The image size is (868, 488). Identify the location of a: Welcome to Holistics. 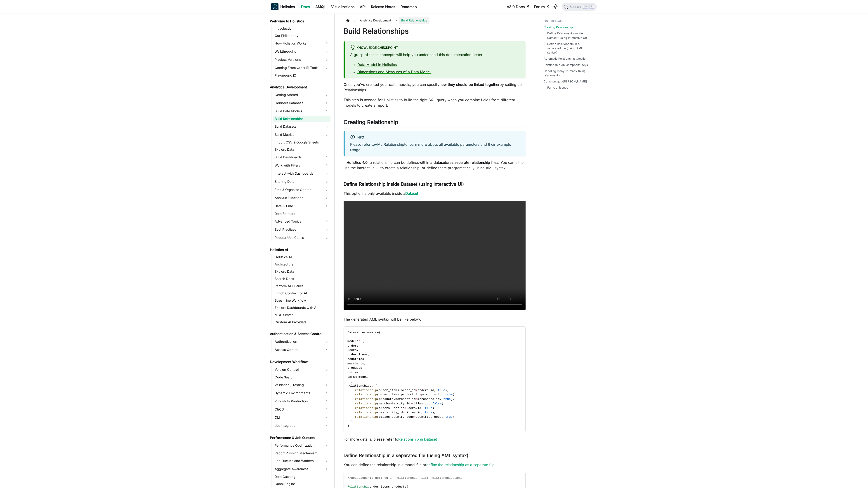
(300, 21).